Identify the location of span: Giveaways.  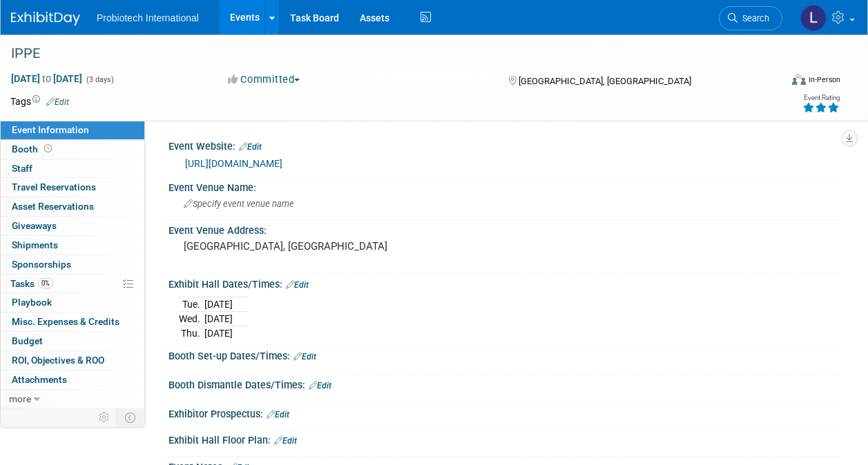
(34, 225).